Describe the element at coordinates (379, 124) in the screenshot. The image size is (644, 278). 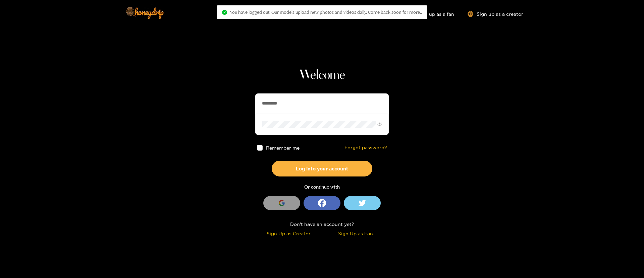
I see `span: eye-invisible` at that location.